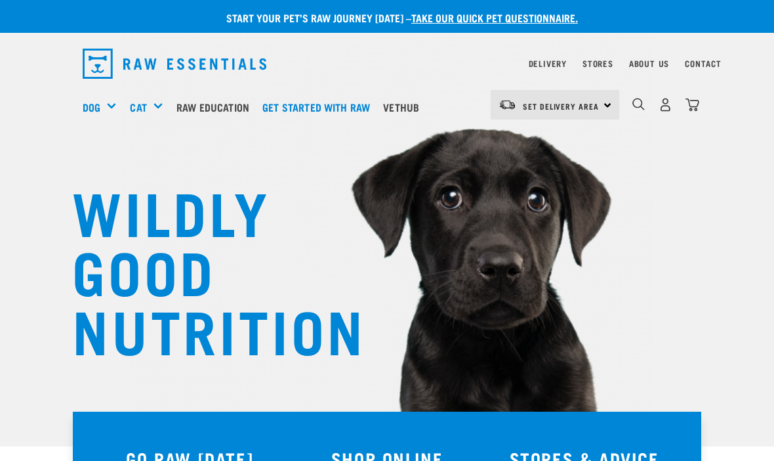 The height and width of the screenshot is (461, 774). Describe the element at coordinates (665, 104) in the screenshot. I see `img: user.png` at that location.